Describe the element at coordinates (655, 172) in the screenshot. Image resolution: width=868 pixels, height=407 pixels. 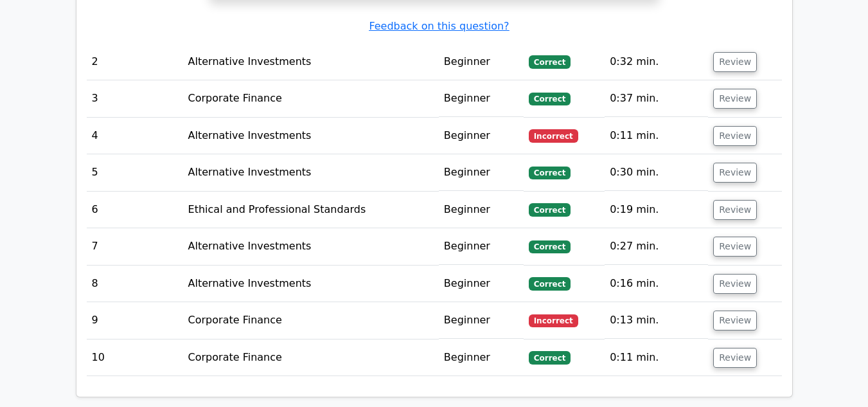
I see `td: 0:30 min.` at that location.